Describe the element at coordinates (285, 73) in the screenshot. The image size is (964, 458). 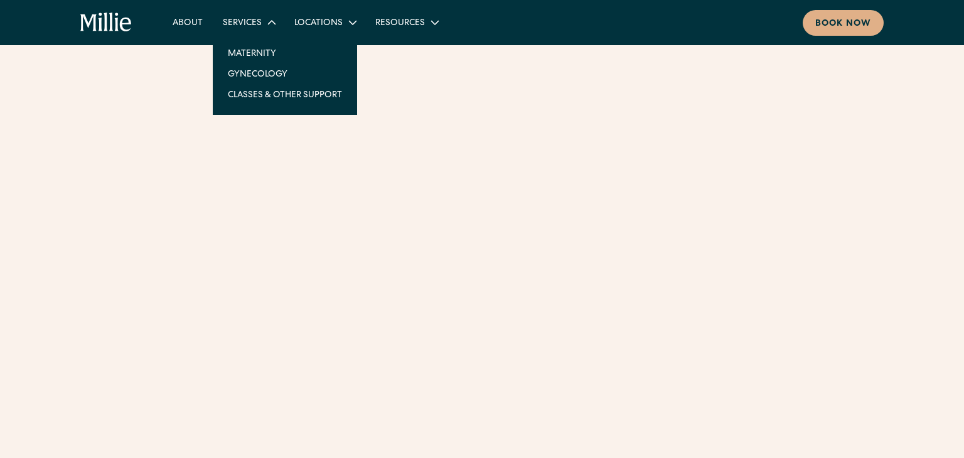
I see `a: Gynecology` at that location.